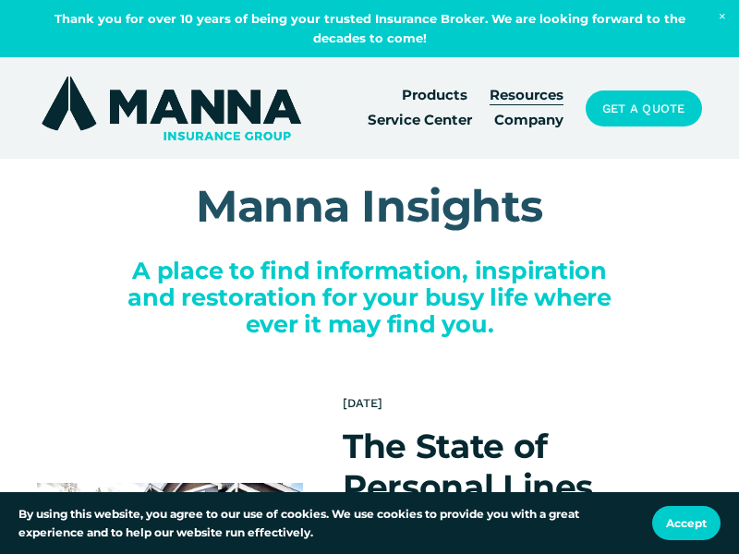  What do you see at coordinates (434, 96) in the screenshot?
I see `span: Products` at bounding box center [434, 96].